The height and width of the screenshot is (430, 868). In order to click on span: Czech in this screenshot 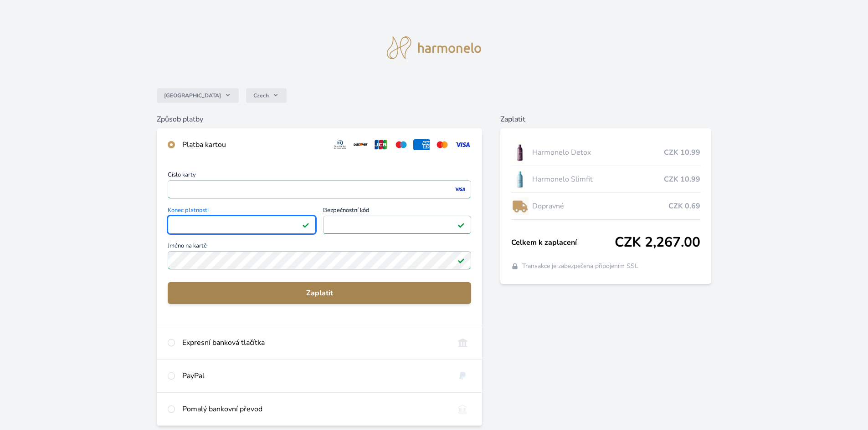, I will do `click(261, 96)`.